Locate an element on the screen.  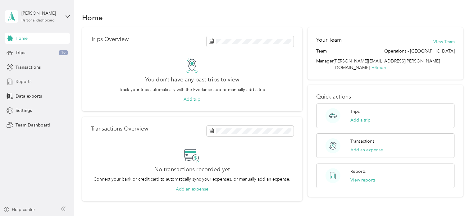
div: Personal dashboard is located at coordinates (38, 21).